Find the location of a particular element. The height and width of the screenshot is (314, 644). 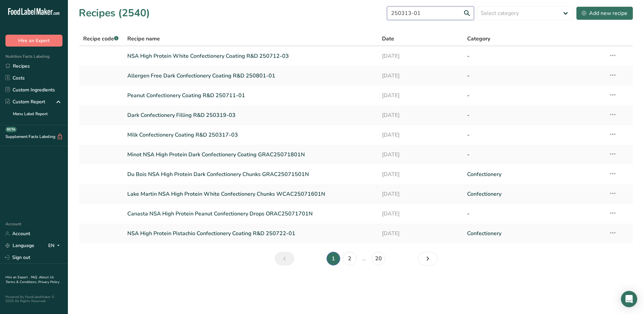

a: Du Bois NSA High Protein Dark Confectionery Chunks GRAC25071501N is located at coordinates (251, 174).